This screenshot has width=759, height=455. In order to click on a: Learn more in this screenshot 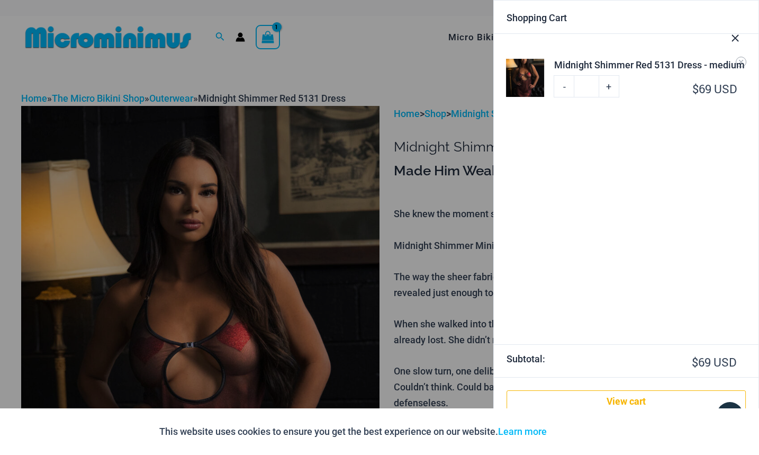, I will do `click(522, 431)`.